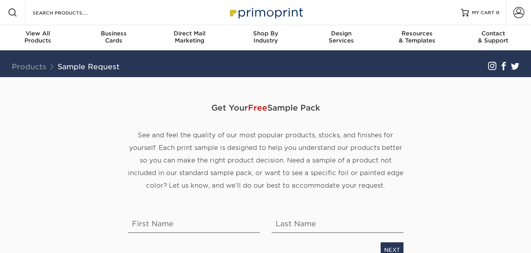  Describe the element at coordinates (89, 67) in the screenshot. I see `a: Sample Request` at that location.